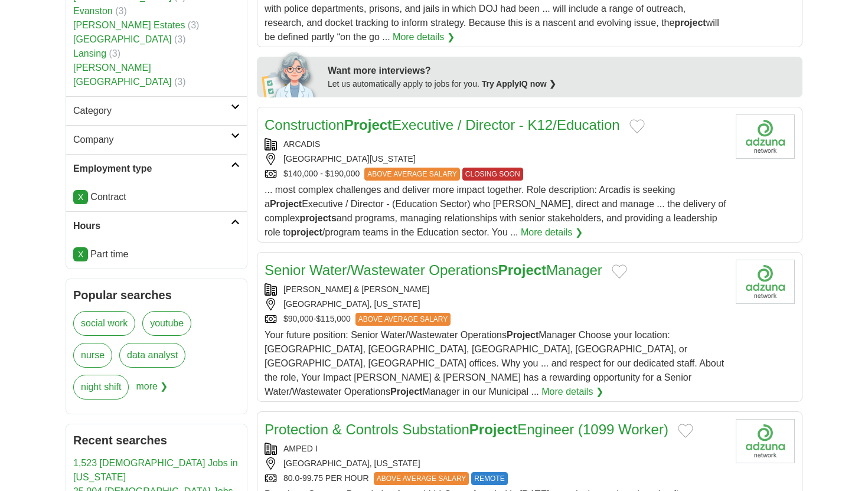 This screenshot has height=491, width=868. Describe the element at coordinates (156, 139) in the screenshot. I see `a: Company` at that location.